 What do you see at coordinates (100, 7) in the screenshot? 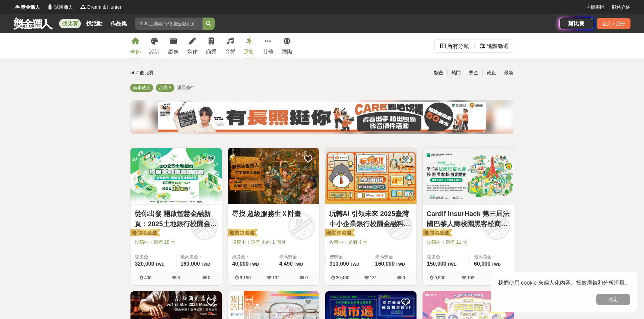
I see `a: LogoDream & Hunter` at bounding box center [100, 7].